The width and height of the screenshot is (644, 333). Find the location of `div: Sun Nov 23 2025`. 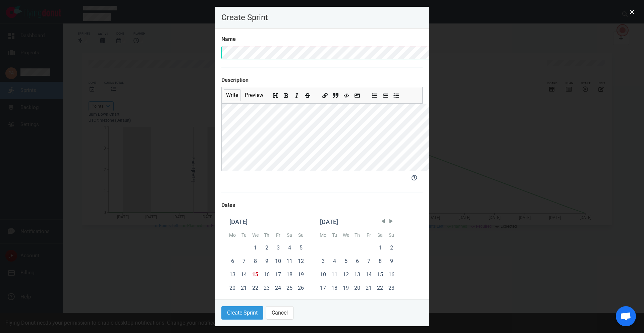

div: Sun Nov 23 2025 is located at coordinates (391, 288).